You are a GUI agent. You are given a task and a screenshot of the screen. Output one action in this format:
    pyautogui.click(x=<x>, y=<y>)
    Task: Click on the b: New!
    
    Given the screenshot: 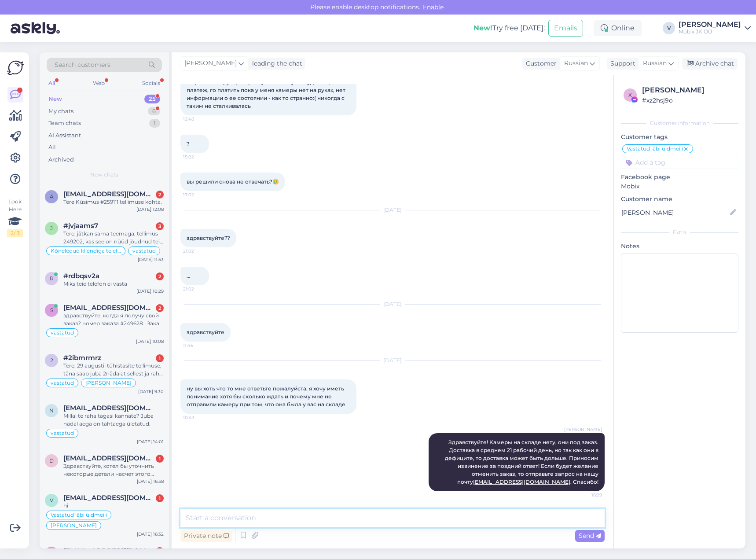 What is the action you would take?
    pyautogui.click(x=483, y=27)
    